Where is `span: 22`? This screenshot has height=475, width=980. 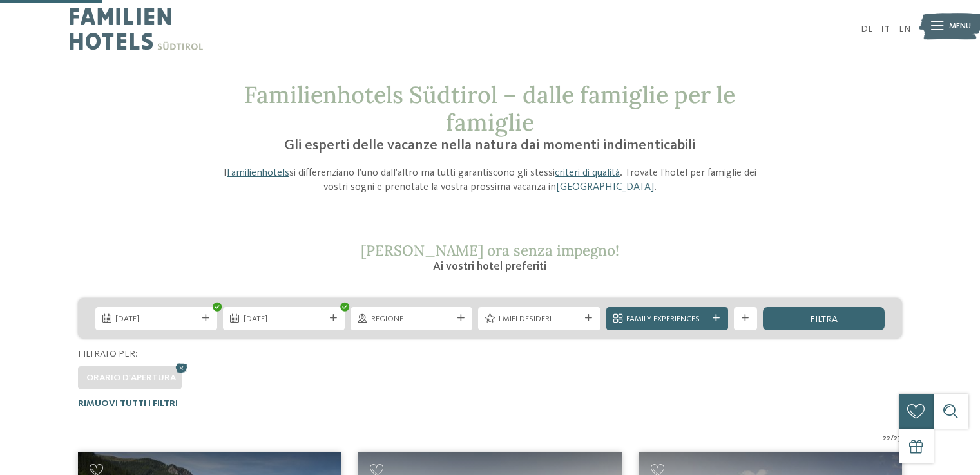
span: 22 is located at coordinates (886, 438).